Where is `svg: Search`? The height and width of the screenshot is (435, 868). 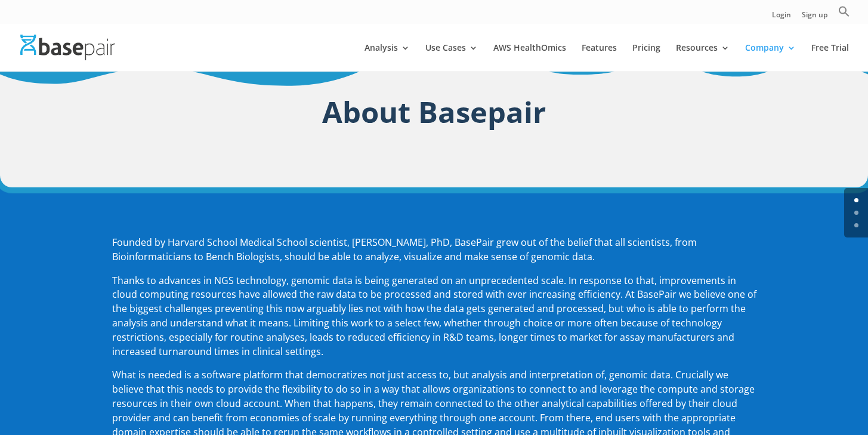
svg: Search is located at coordinates (844, 11).